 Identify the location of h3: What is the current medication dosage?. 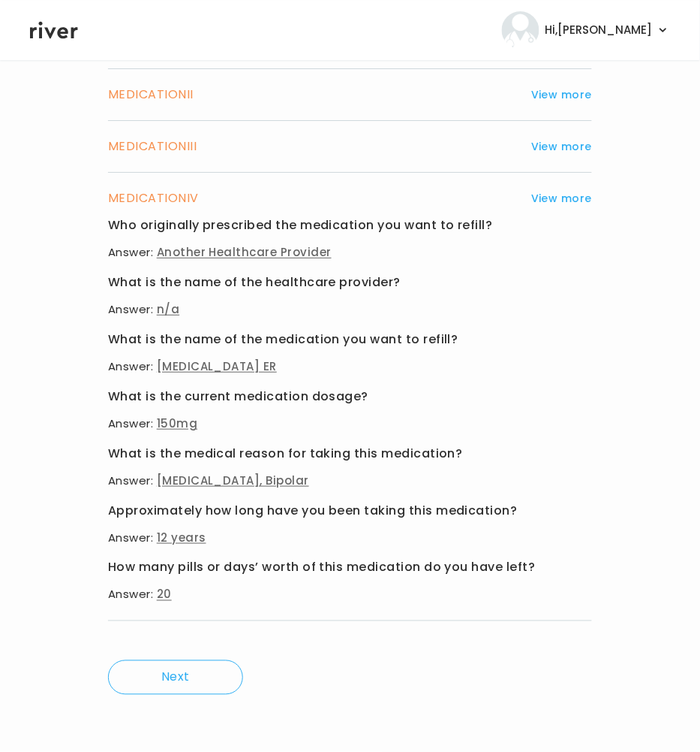
(350, 397).